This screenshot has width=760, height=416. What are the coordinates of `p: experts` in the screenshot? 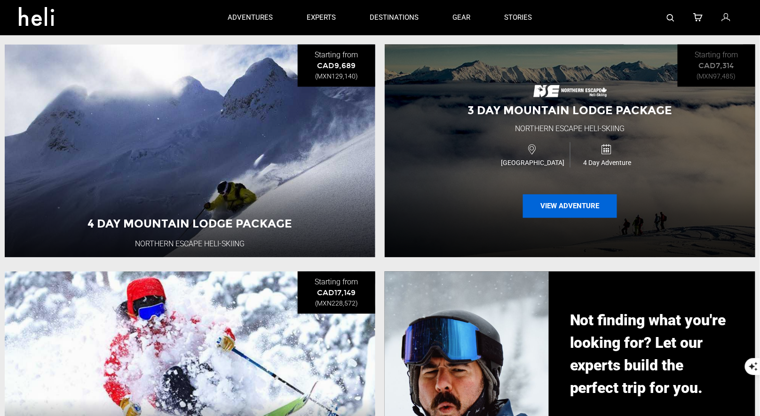 It's located at (322, 17).